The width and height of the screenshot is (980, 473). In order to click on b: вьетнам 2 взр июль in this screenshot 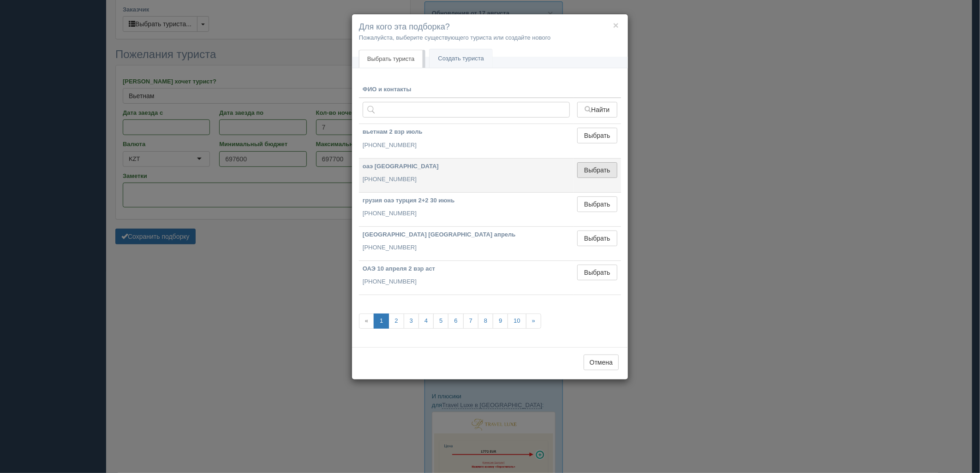, I will do `click(393, 132)`.